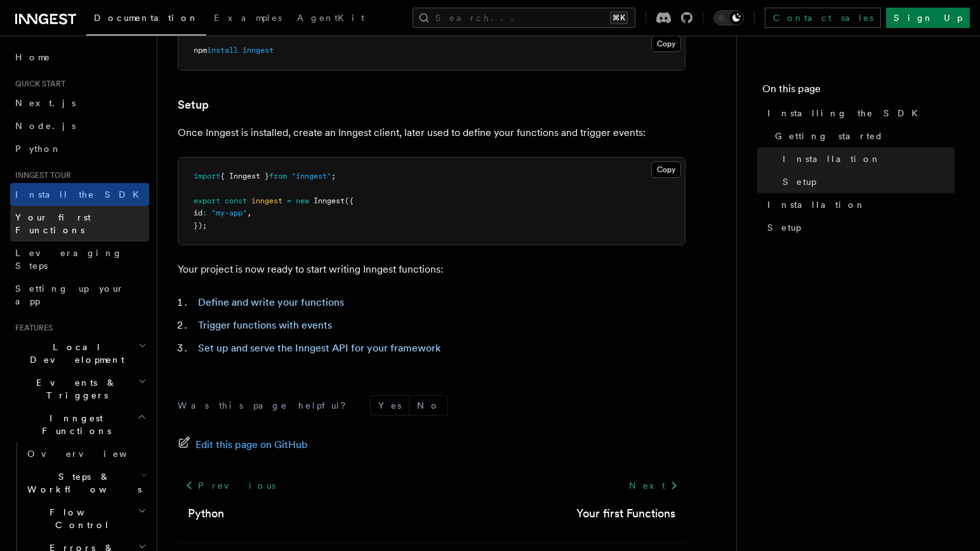  Describe the element at coordinates (79, 424) in the screenshot. I see `button: Inngest Functions` at that location.